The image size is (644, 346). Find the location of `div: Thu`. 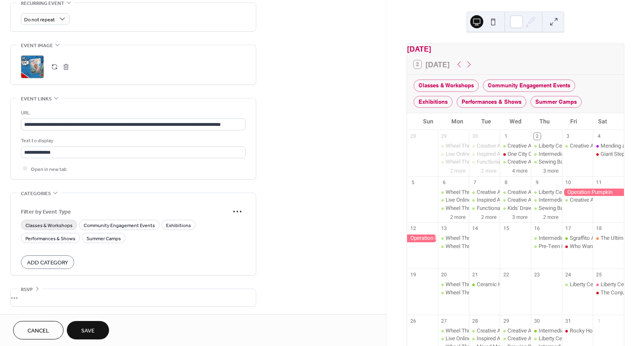

div: Thu is located at coordinates (544, 121).